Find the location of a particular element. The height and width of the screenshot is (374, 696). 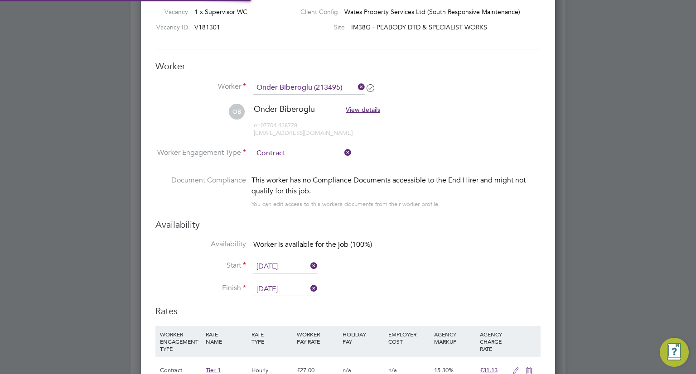

span: V181301 is located at coordinates (207, 27).